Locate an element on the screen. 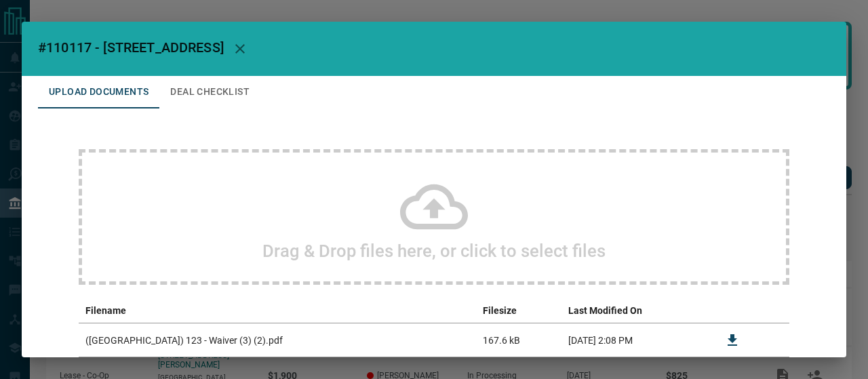 The width and height of the screenshot is (868, 379). td: 167.6 kB is located at coordinates (519, 341).